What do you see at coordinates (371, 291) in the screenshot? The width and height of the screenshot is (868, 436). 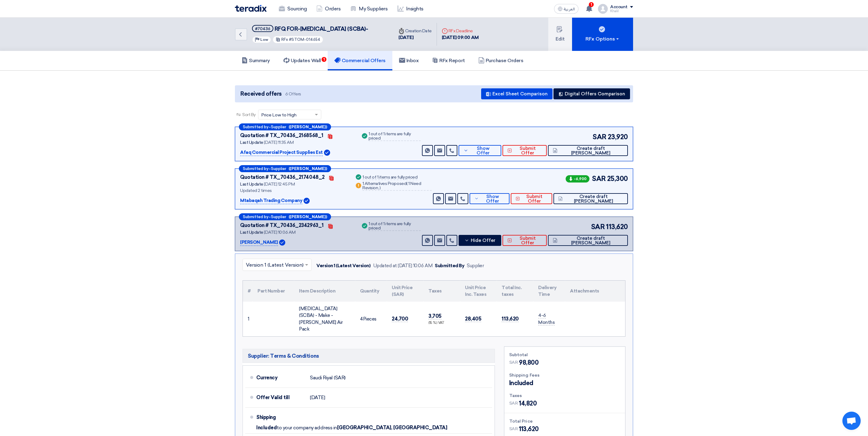 I see `th: Quantity` at bounding box center [371, 291].